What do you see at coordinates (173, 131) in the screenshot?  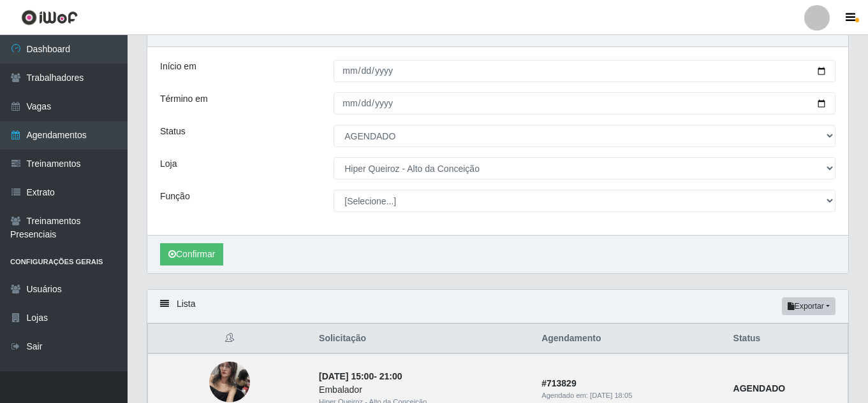 I see `label: Status` at bounding box center [173, 131].